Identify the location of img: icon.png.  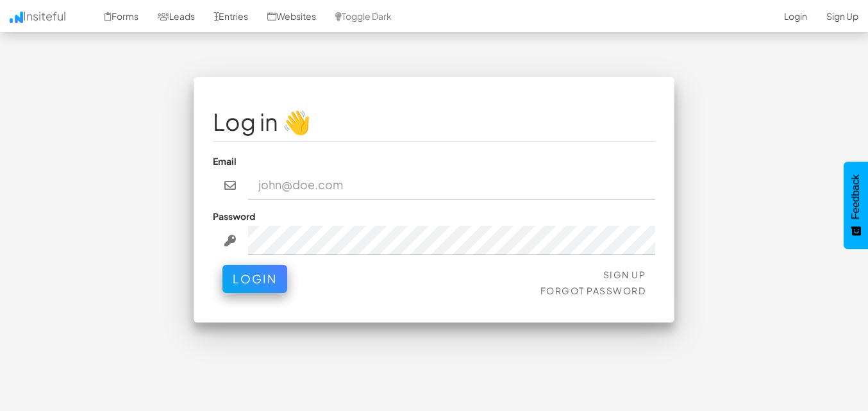
(16, 17).